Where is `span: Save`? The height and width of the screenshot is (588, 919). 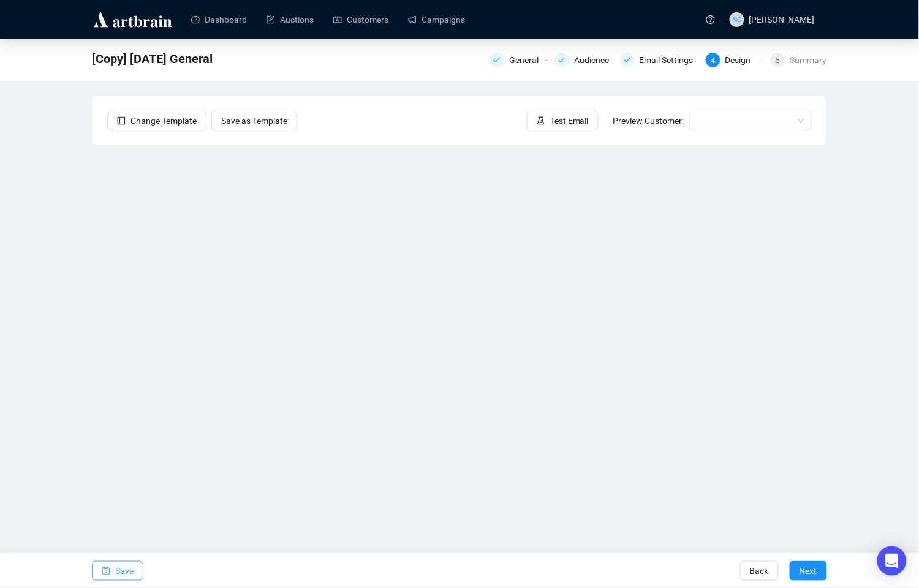
span: Save is located at coordinates (125, 571).